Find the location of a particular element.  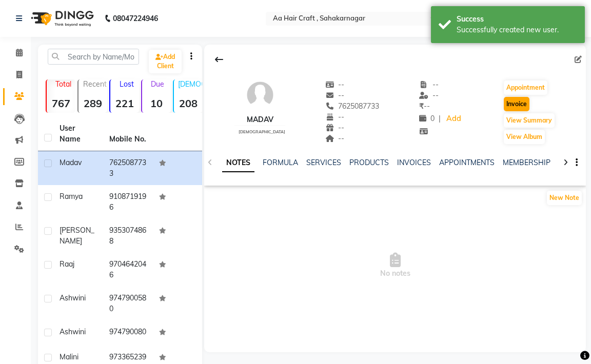

div: Successfully created new user. is located at coordinates (517, 29).